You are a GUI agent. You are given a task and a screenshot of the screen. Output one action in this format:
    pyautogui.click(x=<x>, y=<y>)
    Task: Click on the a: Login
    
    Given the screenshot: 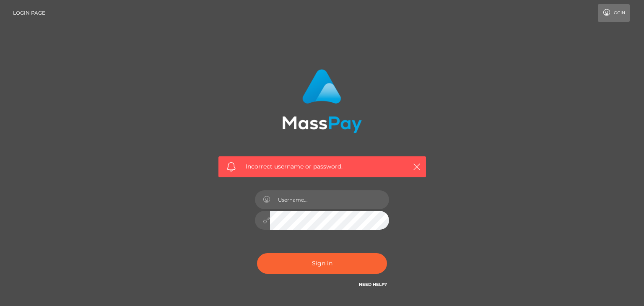 What is the action you would take?
    pyautogui.click(x=613, y=13)
    